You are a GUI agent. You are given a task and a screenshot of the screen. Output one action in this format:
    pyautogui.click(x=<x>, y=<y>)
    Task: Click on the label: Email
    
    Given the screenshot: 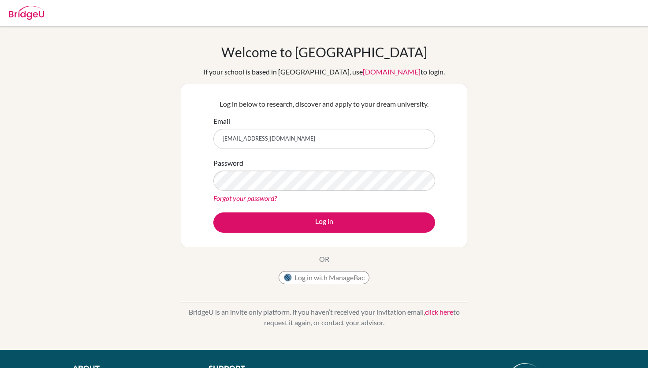 What is the action you would take?
    pyautogui.click(x=222, y=121)
    